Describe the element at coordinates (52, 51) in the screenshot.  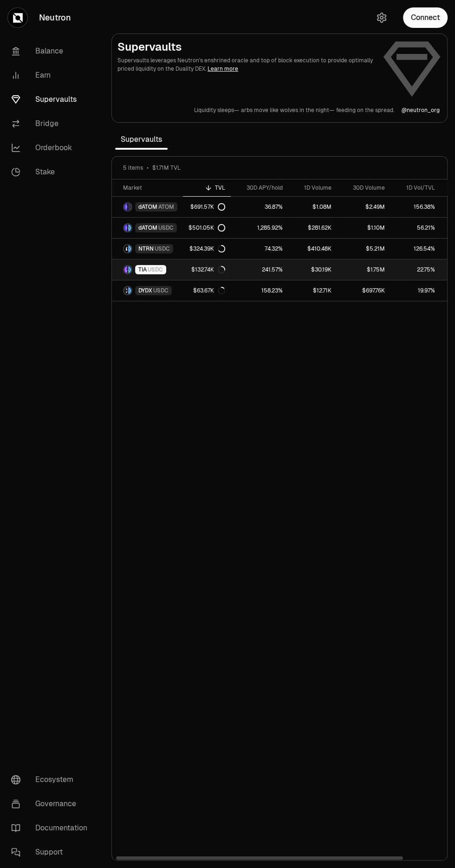
I see `a: Balance` at that location.